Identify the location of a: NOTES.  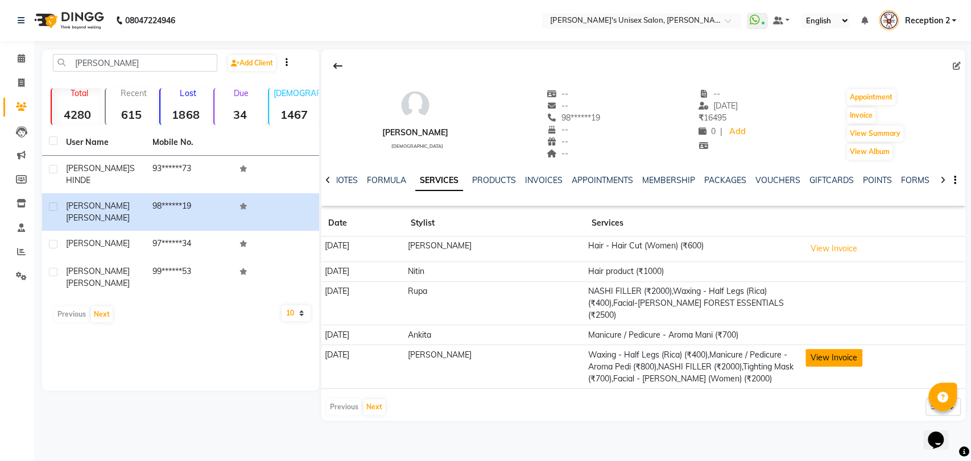
(345, 180).